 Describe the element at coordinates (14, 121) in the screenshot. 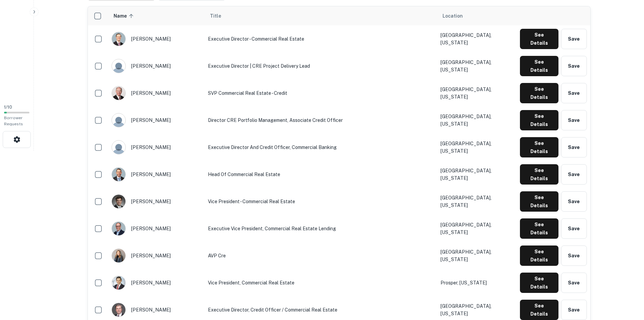

I see `span: Borrower Requests` at that location.